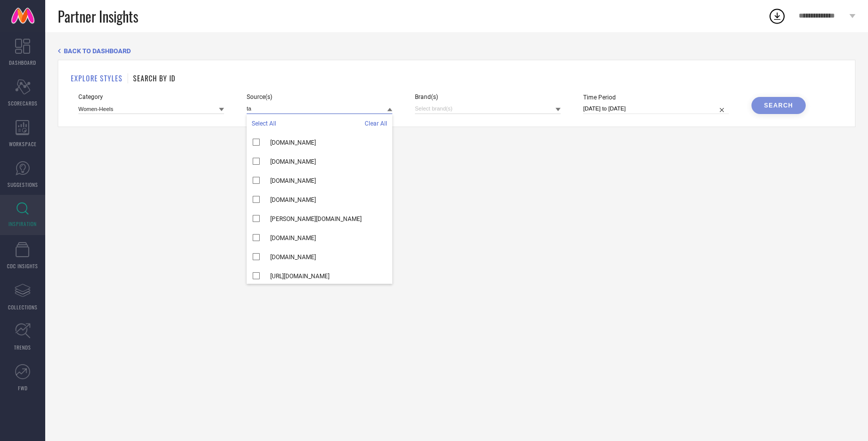  I want to click on span: Category, so click(151, 97).